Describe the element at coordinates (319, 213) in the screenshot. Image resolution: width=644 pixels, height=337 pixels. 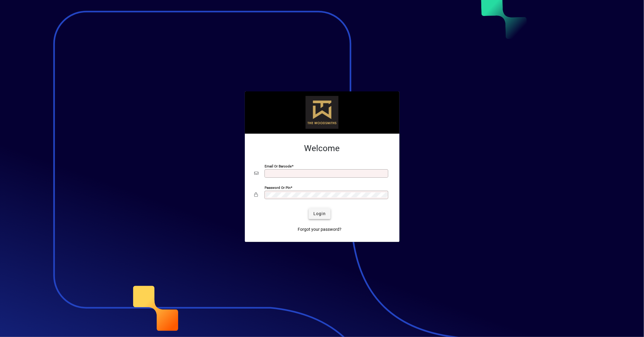
I see `span: Login` at that location.